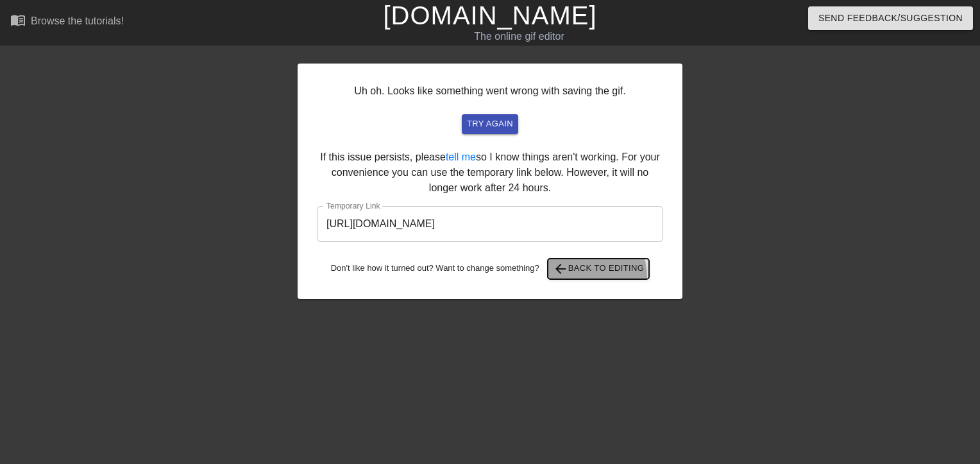  Describe the element at coordinates (519, 36) in the screenshot. I see `div: The online gif editor` at that location.